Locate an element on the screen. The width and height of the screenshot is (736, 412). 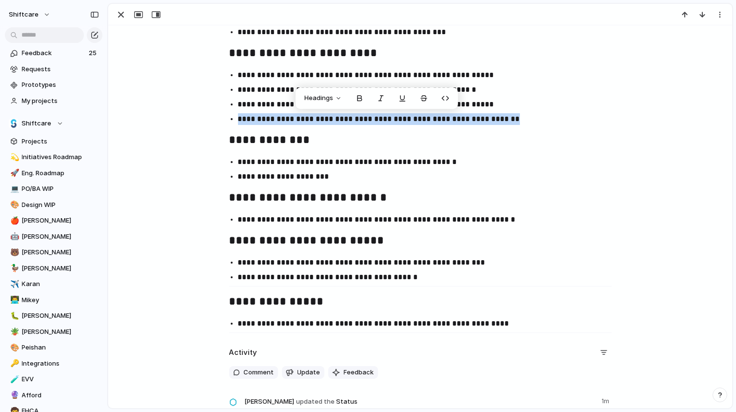
h2: Activity is located at coordinates (243, 352).